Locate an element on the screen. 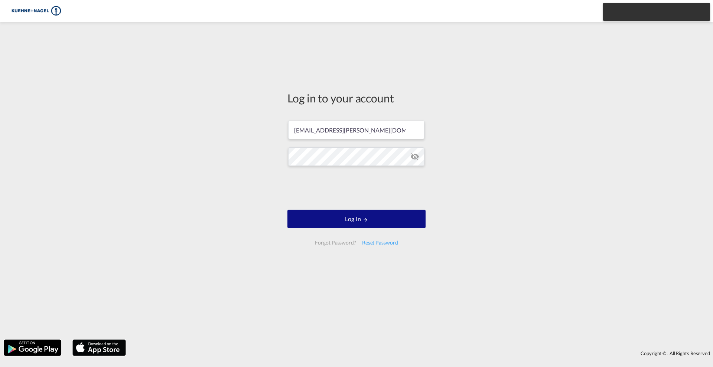  div: Log in to your account is located at coordinates (357, 98).